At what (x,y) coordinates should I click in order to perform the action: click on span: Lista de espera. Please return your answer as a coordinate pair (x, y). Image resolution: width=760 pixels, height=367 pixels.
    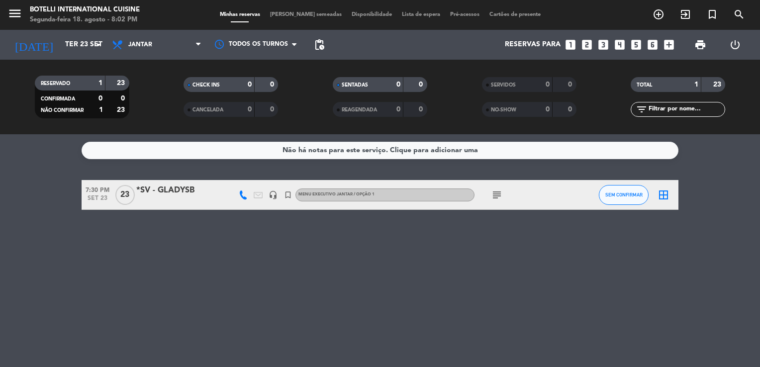
    Looking at the image, I should click on (421, 14).